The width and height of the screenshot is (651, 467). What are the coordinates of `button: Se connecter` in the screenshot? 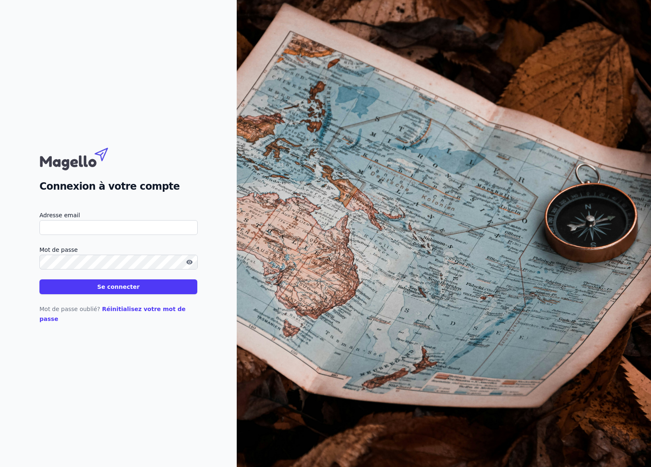 It's located at (118, 287).